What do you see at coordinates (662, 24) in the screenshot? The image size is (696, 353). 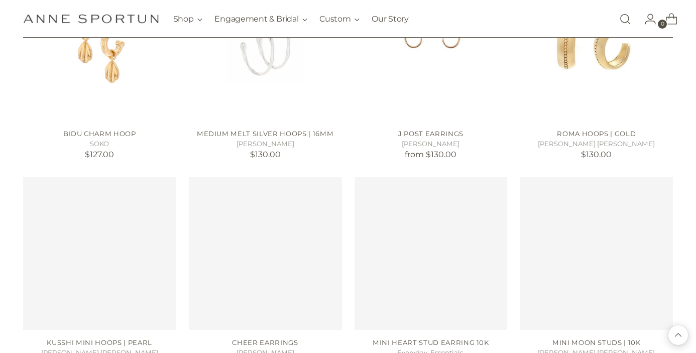 I see `span: 0` at bounding box center [662, 24].